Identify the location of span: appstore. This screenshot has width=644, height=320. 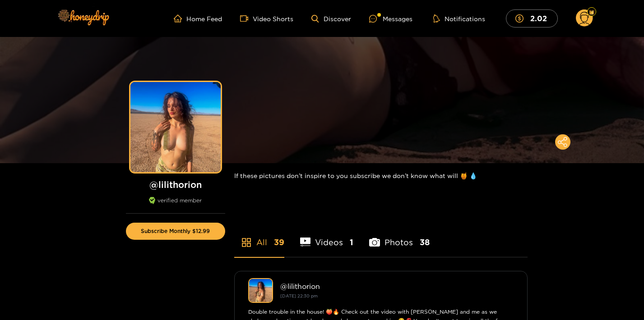
(246, 242).